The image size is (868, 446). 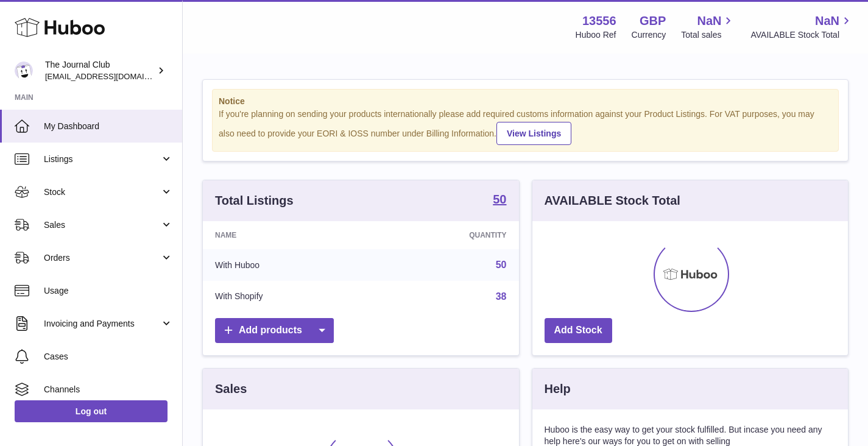 I want to click on h3: Help, so click(x=558, y=389).